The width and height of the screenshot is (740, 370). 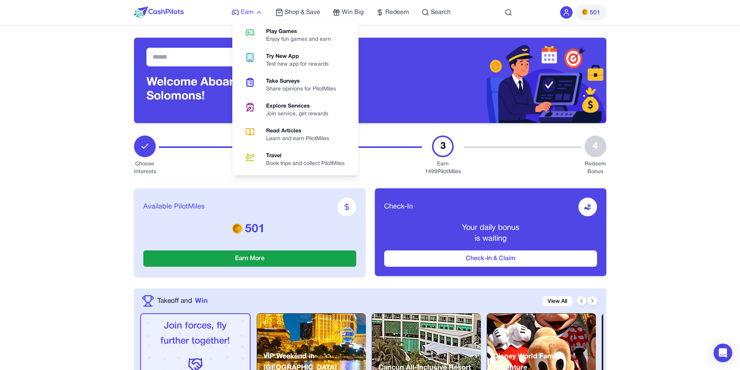 What do you see at coordinates (250, 259) in the screenshot?
I see `button: Earn More` at bounding box center [250, 259].